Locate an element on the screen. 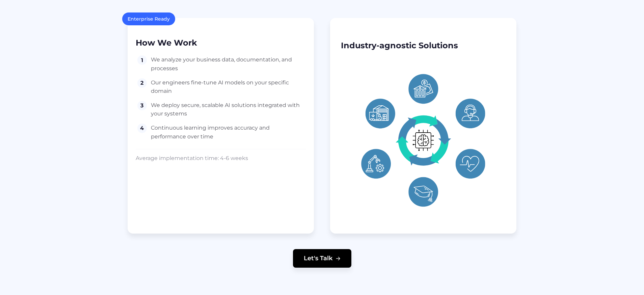 This screenshot has width=644, height=295. span: We analyze your business data, documentation, and processes is located at coordinates (228, 64).